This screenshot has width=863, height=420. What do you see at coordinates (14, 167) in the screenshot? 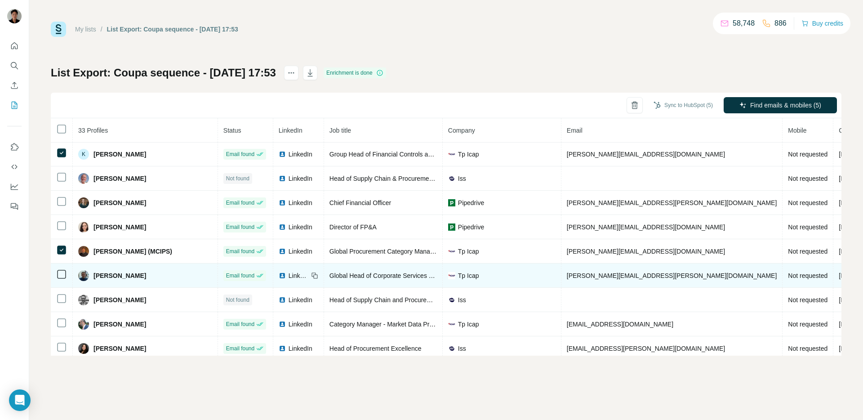
I see `button: Use Surfe API` at bounding box center [14, 167].